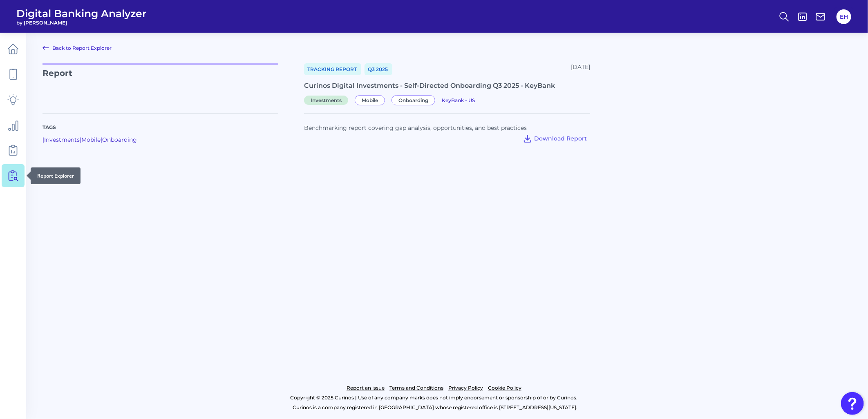  I want to click on span: KeyBank - US, so click(458, 100).